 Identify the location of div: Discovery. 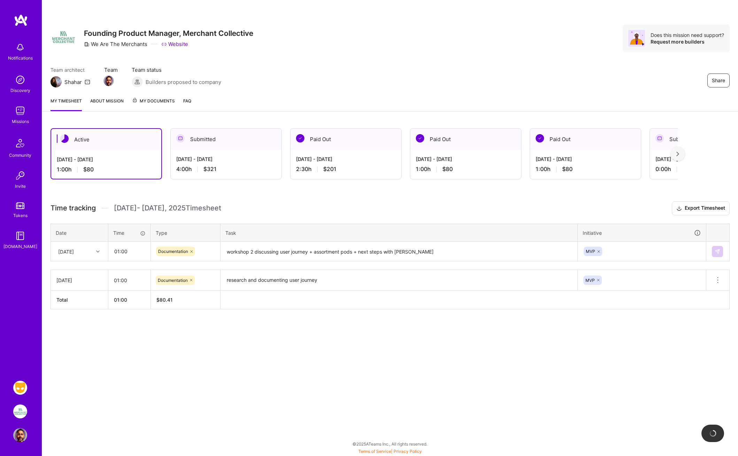
(20, 90).